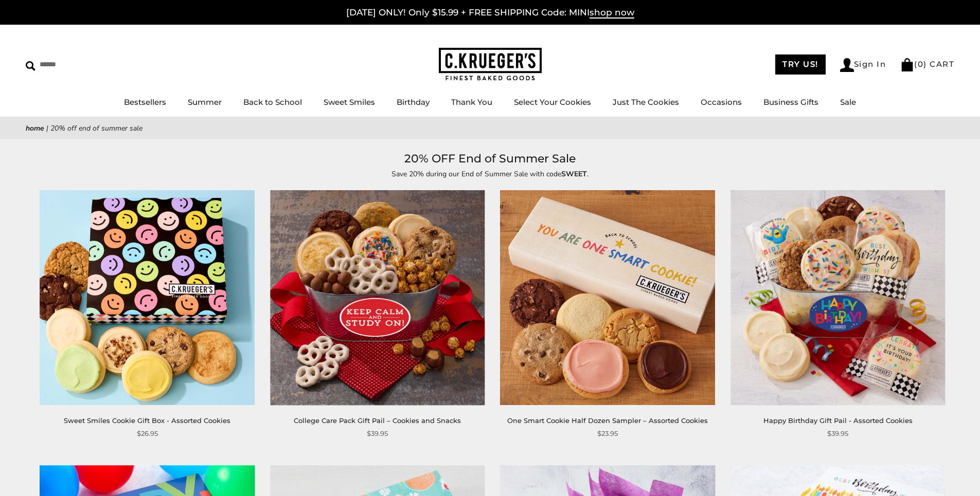  What do you see at coordinates (31, 66) in the screenshot?
I see `img: Search` at bounding box center [31, 66].